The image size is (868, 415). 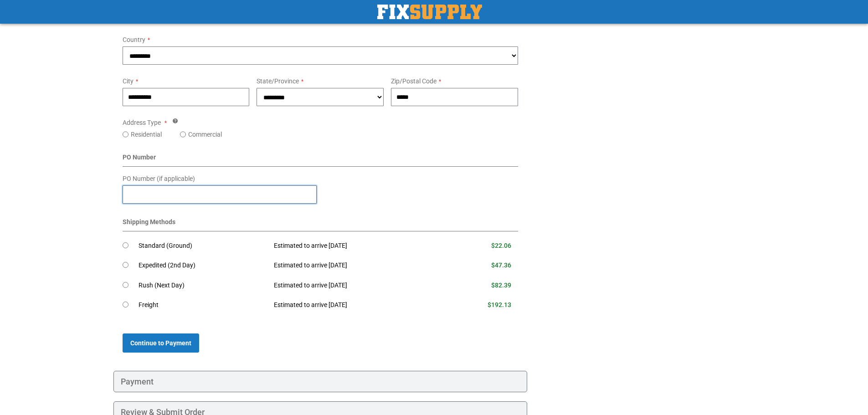 I want to click on td: Rush (Next Day), so click(x=203, y=286).